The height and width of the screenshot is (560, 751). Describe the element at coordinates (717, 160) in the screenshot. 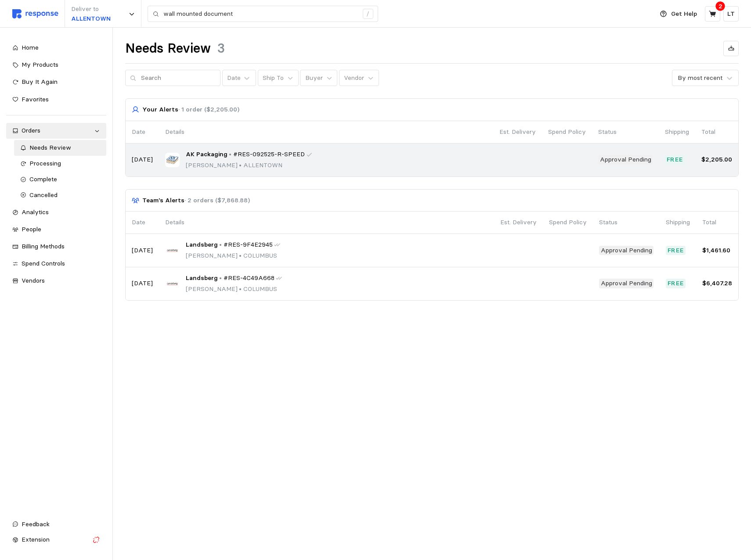

I see `p: $2,205.00` at that location.